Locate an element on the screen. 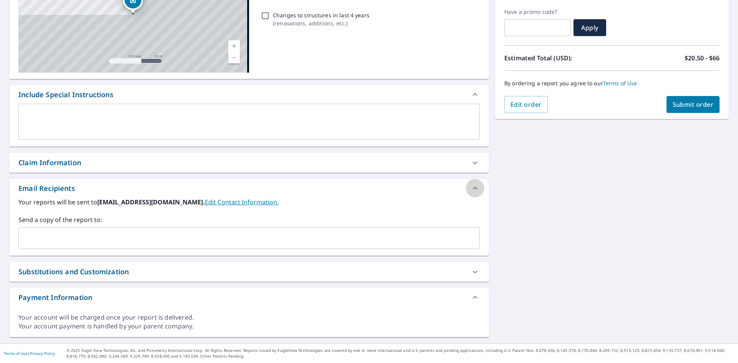 The height and width of the screenshot is (363, 738). a: Privacy Policy is located at coordinates (42, 353).